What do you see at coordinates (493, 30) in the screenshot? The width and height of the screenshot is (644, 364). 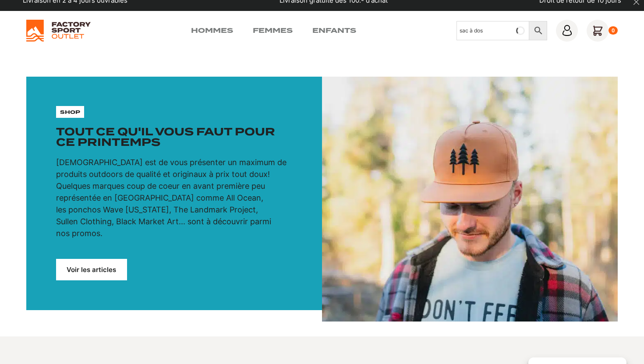 I see `input: Chercher` at bounding box center [493, 30].